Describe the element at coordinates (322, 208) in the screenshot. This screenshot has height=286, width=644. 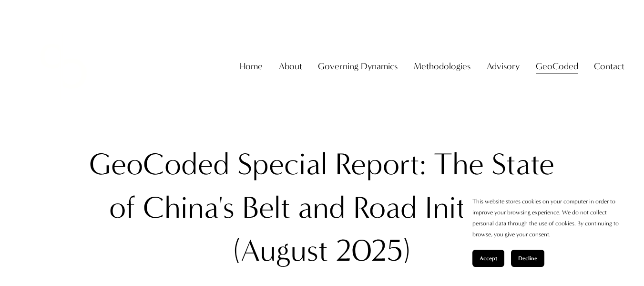
I see `div: and` at that location.